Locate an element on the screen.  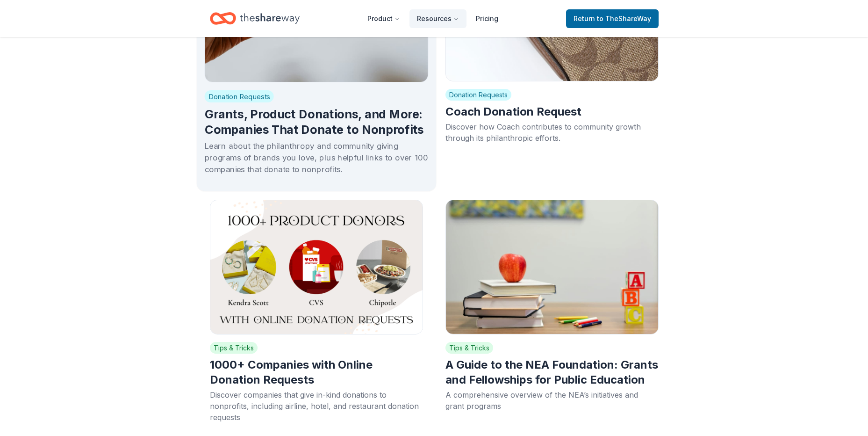
a: Pricing is located at coordinates (487, 19).